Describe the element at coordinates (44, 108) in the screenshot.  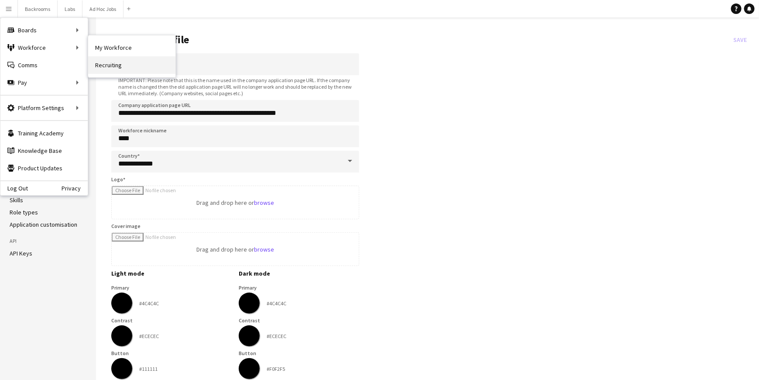
I see `div: Platform Settings` at that location.